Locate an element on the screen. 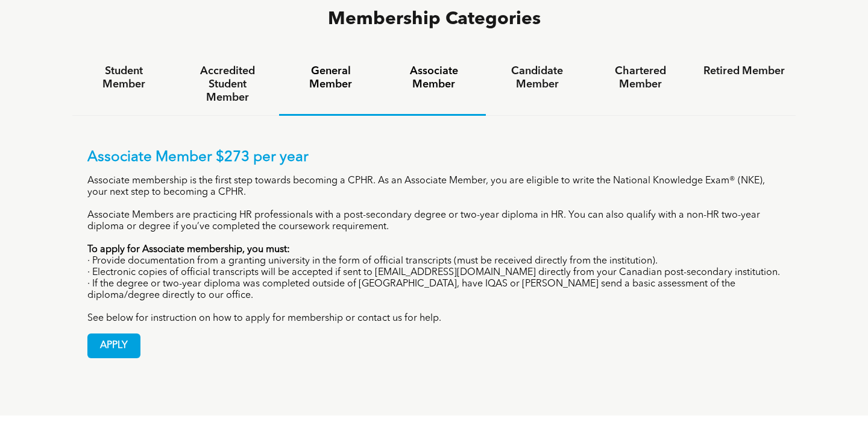  p: Associate Members are practicing HR professionals with a post-secondary degree or two-year diplom... is located at coordinates (434, 221).